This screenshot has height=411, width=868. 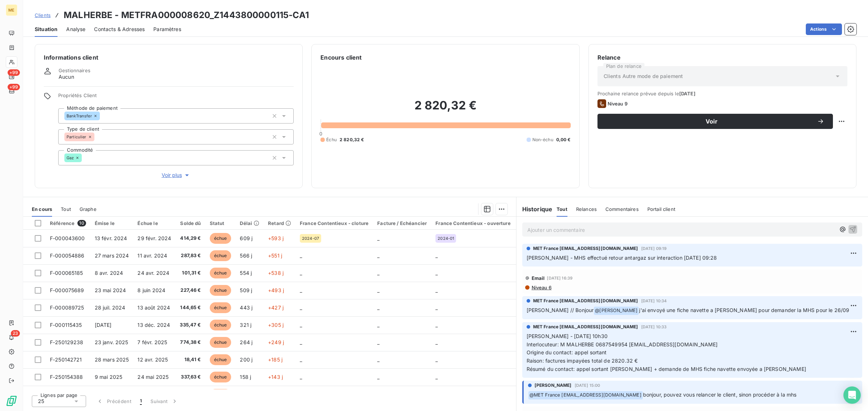 I want to click on span: 29 févr. 2024, so click(x=154, y=238).